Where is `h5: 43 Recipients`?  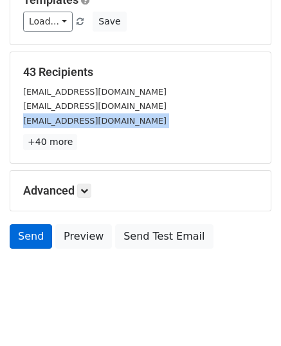 h5: 43 Recipients is located at coordinates (140, 72).